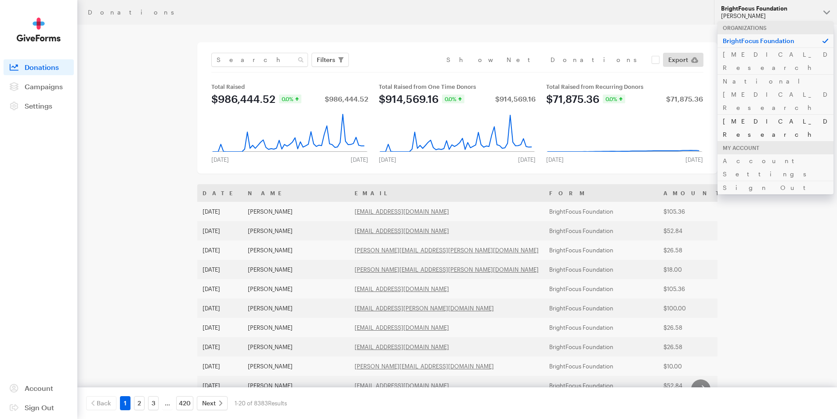 This screenshot has height=419, width=837. I want to click on span: Filters, so click(326, 60).